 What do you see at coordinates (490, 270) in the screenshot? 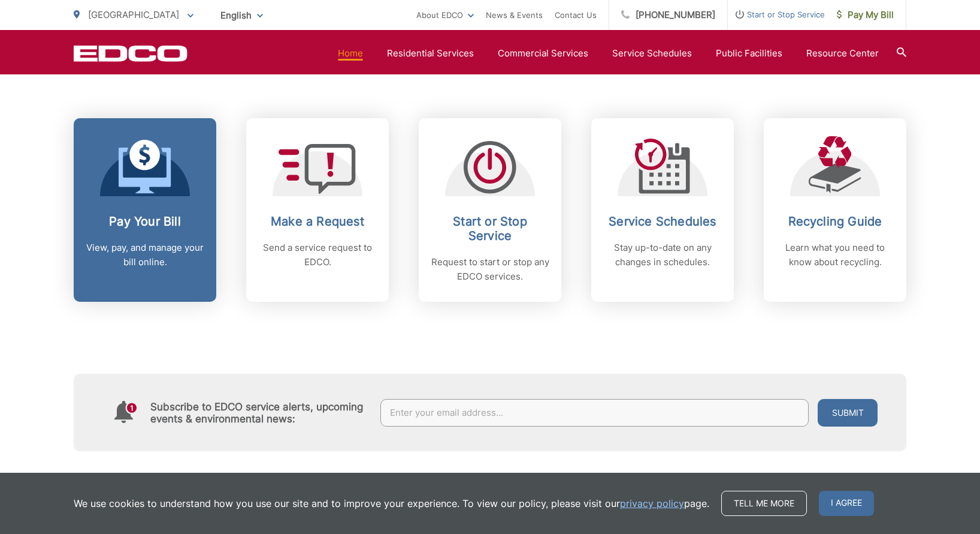
I see `p: Request to start or stop any EDCO services.` at bounding box center [490, 270].